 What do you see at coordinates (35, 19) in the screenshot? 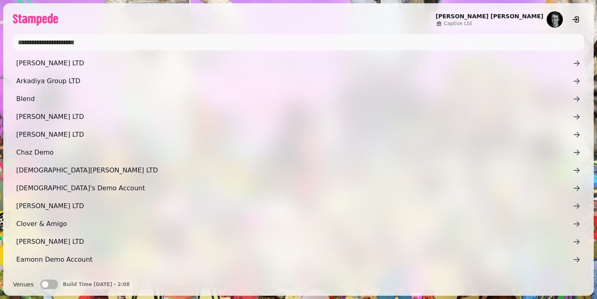
I see `img: logo` at bounding box center [35, 19].